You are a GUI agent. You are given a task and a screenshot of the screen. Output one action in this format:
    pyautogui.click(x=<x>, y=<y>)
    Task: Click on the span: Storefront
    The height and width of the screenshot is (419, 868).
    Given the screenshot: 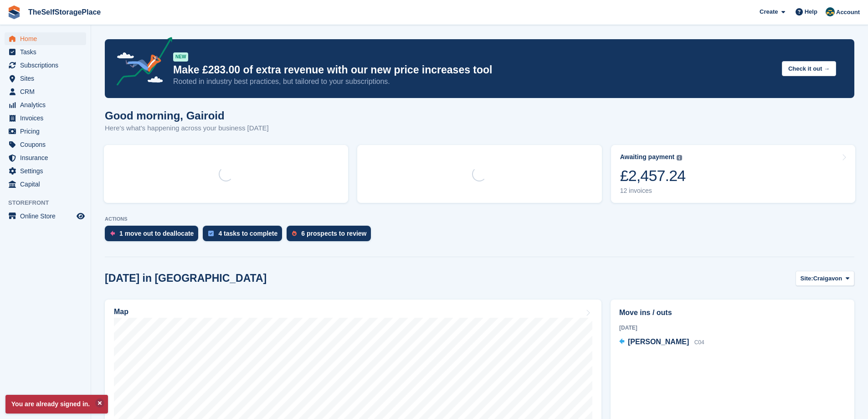 What is the action you would take?
    pyautogui.click(x=49, y=203)
    